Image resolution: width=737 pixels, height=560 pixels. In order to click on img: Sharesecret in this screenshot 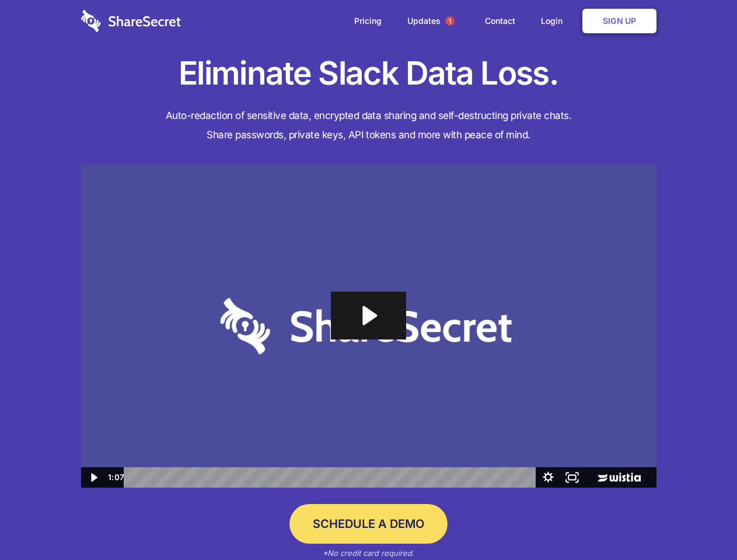, I will do `click(369, 326)`.